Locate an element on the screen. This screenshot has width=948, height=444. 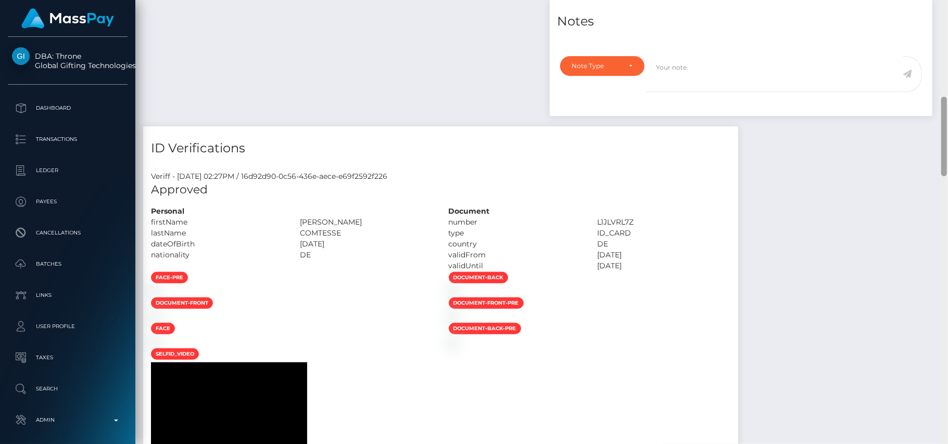
span: face is located at coordinates (163, 329).